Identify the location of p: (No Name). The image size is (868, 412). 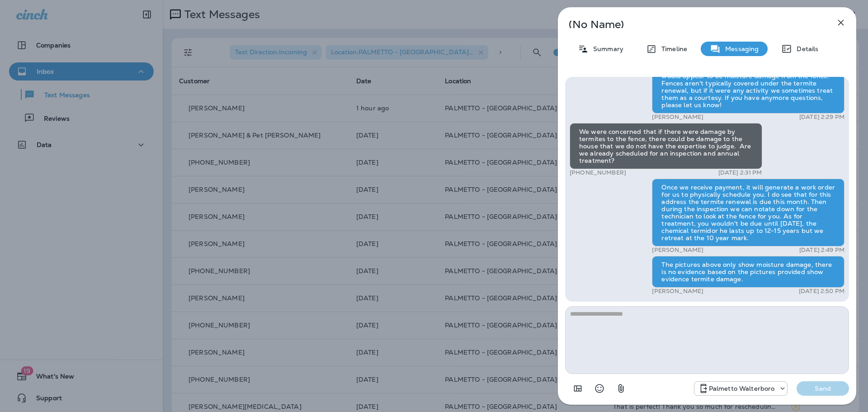
(692, 25).